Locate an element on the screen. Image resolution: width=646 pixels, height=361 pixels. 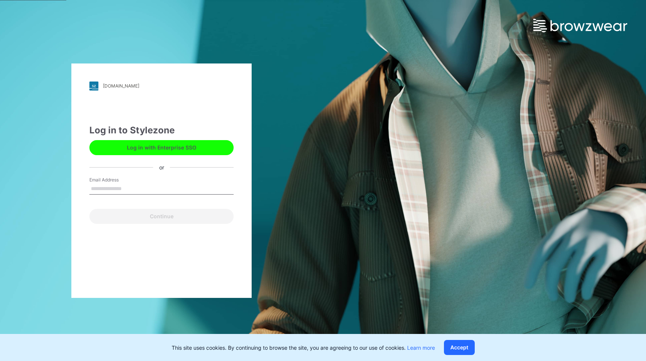
a: Learn more is located at coordinates (421, 347).